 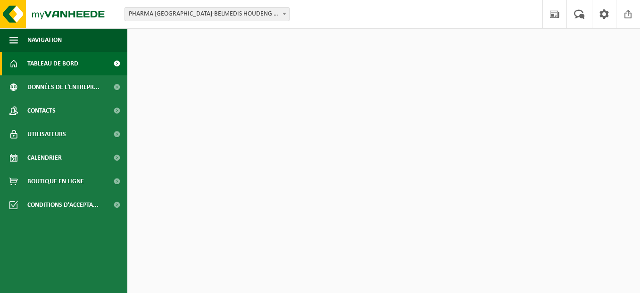 I want to click on span: PHARMA BELGIUM-BELMEDIS HOUDENG - HOUDENG-AIMERIES, so click(x=207, y=14).